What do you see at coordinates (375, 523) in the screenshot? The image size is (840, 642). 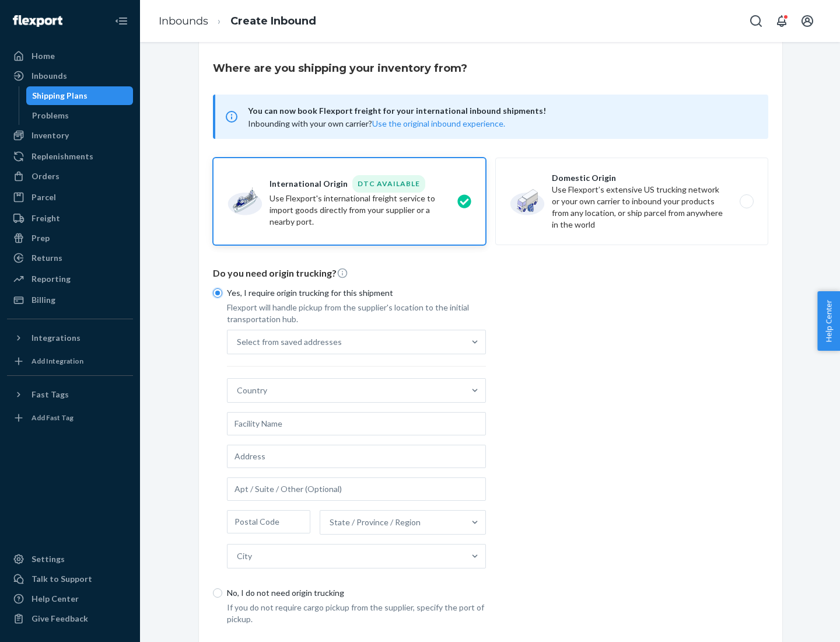 I see `div: State / Province / Region` at bounding box center [375, 523].